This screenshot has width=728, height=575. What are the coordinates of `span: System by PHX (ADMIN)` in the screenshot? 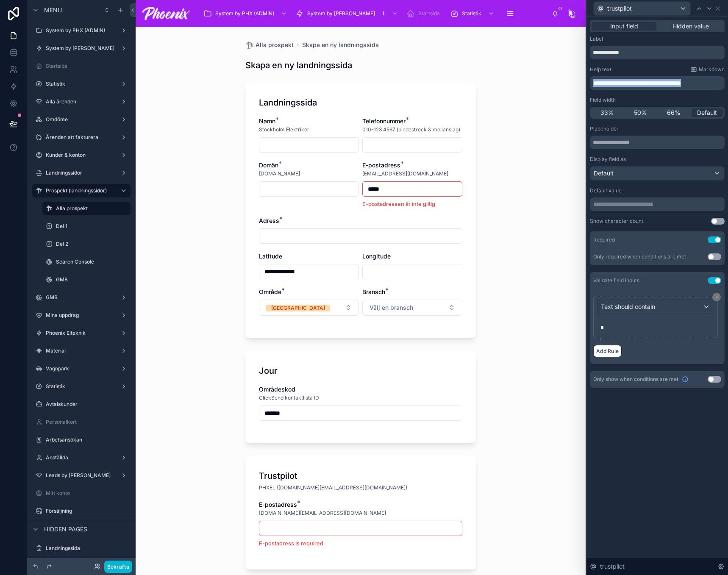 It's located at (244, 14).